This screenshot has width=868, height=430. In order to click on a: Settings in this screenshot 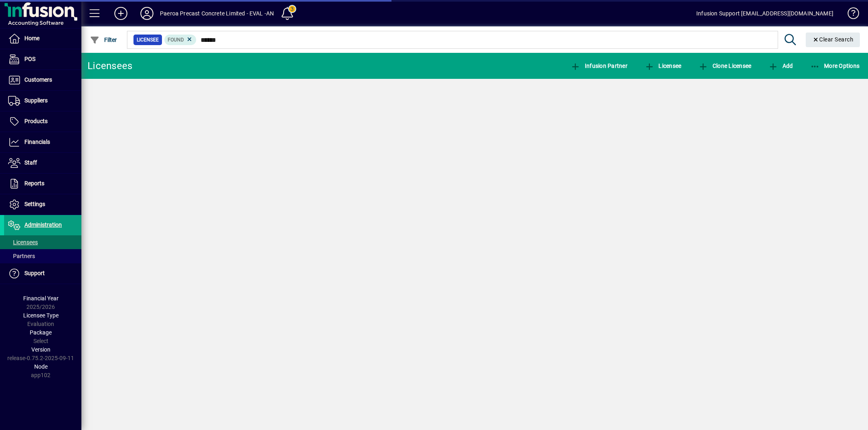, I will do `click(43, 204)`.